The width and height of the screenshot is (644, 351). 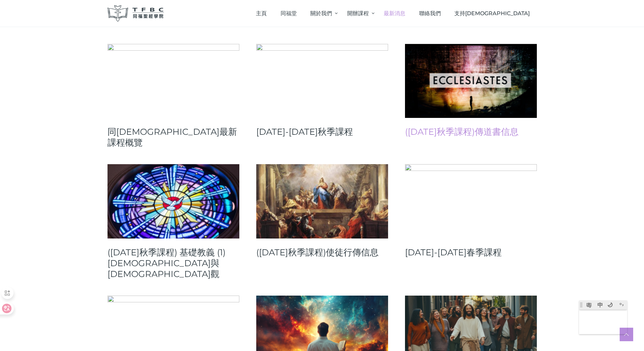 I want to click on a: 開辦課程, so click(x=358, y=13).